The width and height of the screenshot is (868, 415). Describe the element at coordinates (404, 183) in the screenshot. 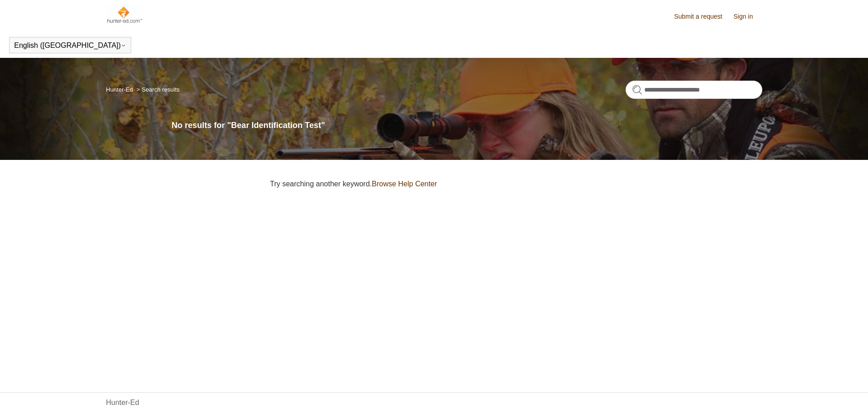

I see `a: Browse Help Center` at that location.